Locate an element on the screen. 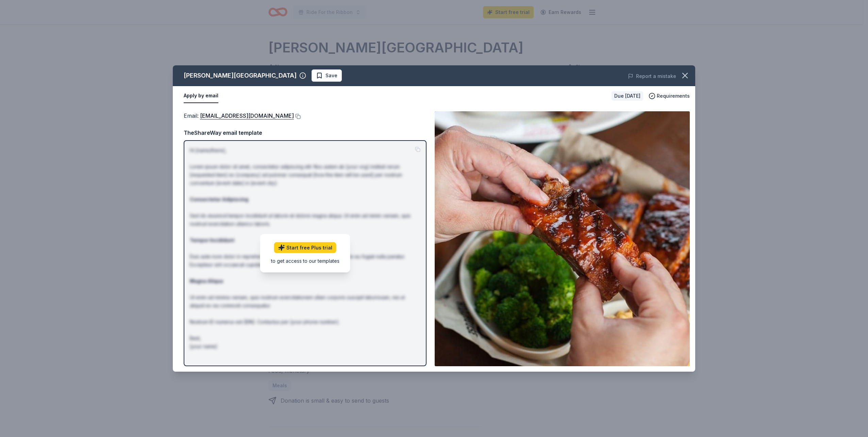 Image resolution: width=868 pixels, height=437 pixels. p: Hi [name/there], Lorem ipsum dolor sit amet, consectetur adipiscing elit. Nos autem ab [your org]... is located at coordinates (305, 248).